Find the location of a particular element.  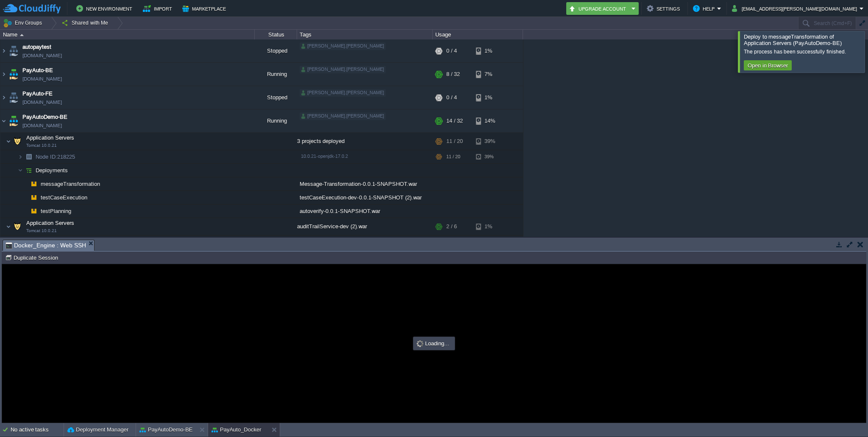

button: Marketplace is located at coordinates (205, 9).